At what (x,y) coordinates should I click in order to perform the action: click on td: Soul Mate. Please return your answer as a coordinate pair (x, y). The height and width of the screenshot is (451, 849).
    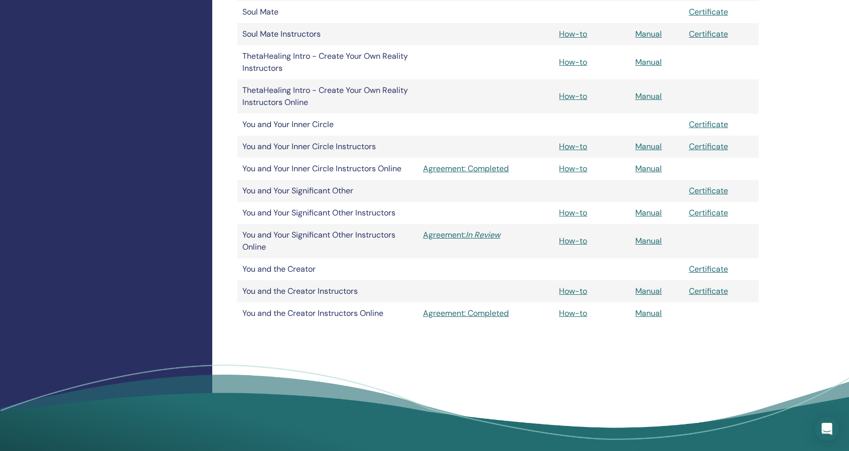
    Looking at the image, I should click on (328, 12).